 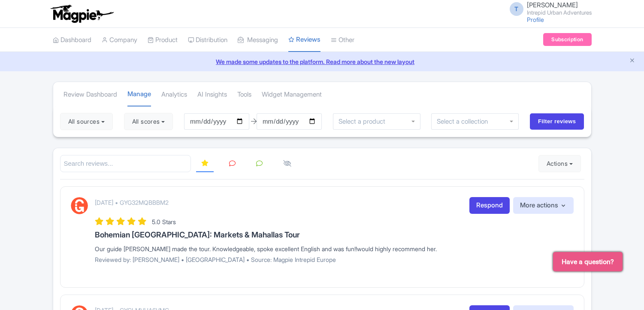 I want to click on a: Tools, so click(x=244, y=95).